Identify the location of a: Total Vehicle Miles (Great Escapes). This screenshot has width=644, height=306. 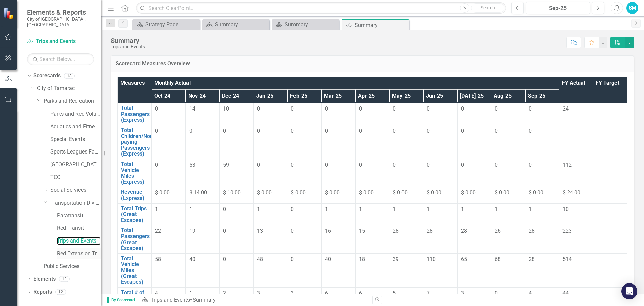
(135, 270).